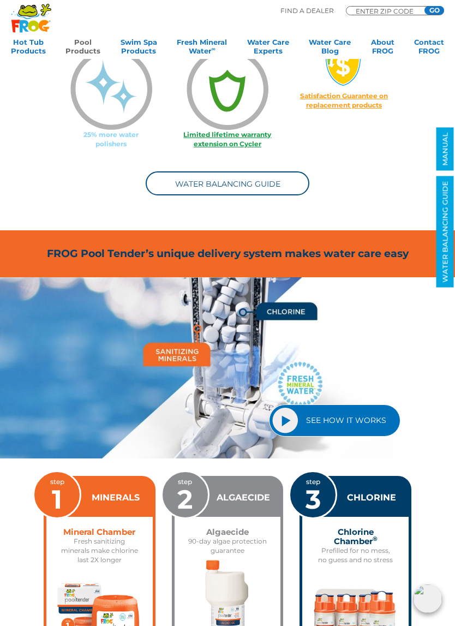  I want to click on a: SEE HOW IT WORKS, so click(335, 420).